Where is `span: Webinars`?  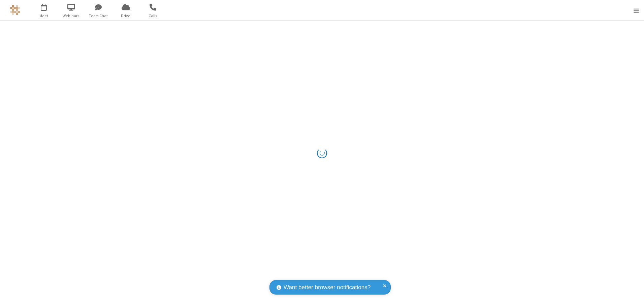
span: Webinars is located at coordinates (71, 16).